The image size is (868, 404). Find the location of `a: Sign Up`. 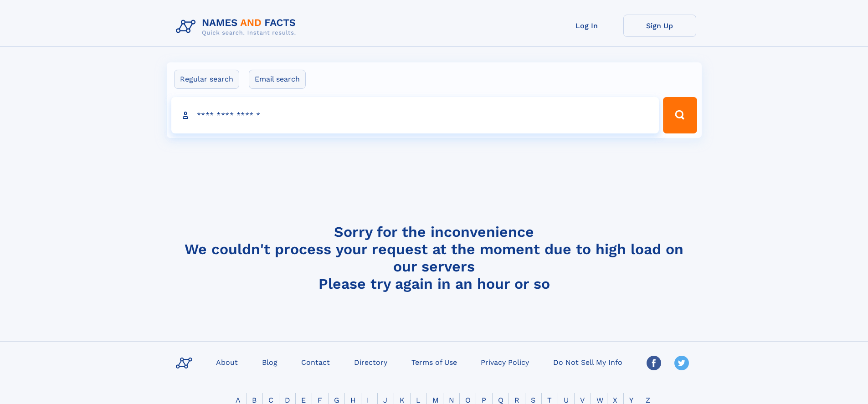

a: Sign Up is located at coordinates (659, 26).